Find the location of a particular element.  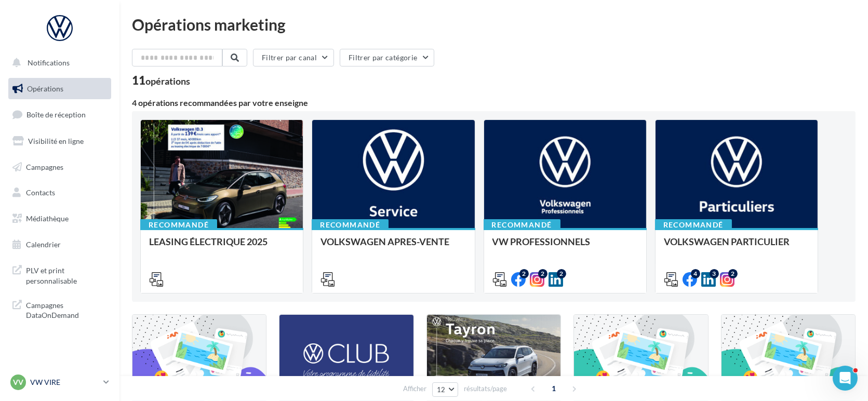

div: 4 opérations recommandées par votre enseigne is located at coordinates (493, 103).